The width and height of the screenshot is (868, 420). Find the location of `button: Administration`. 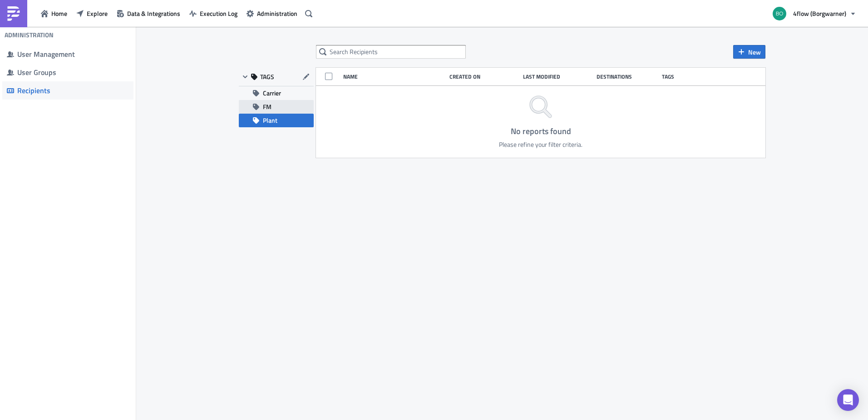

button: Administration is located at coordinates (272, 13).